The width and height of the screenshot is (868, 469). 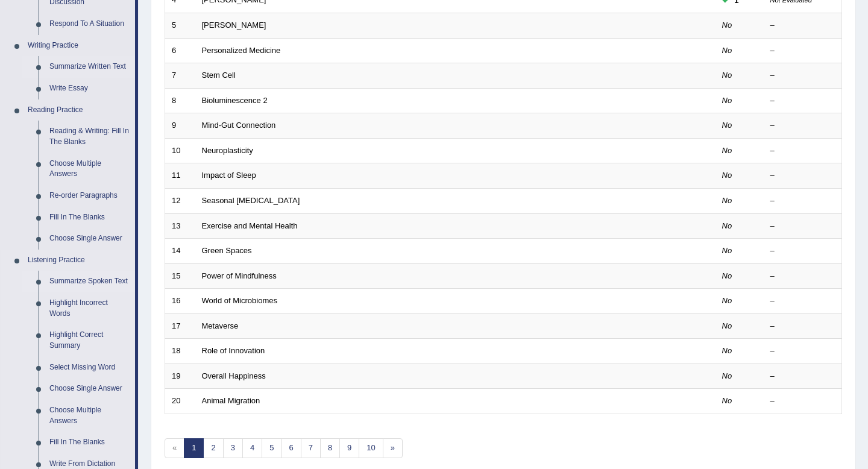 What do you see at coordinates (180, 326) in the screenshot?
I see `td: 17` at bounding box center [180, 326].